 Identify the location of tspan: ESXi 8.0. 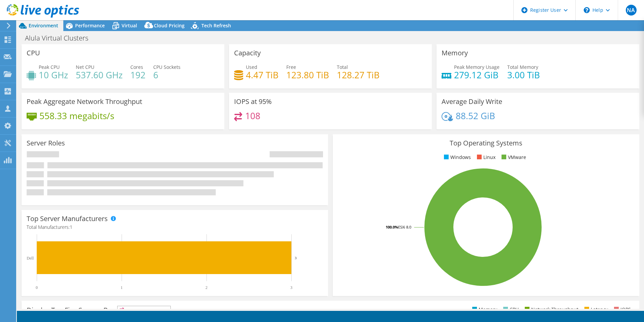
(405, 227).